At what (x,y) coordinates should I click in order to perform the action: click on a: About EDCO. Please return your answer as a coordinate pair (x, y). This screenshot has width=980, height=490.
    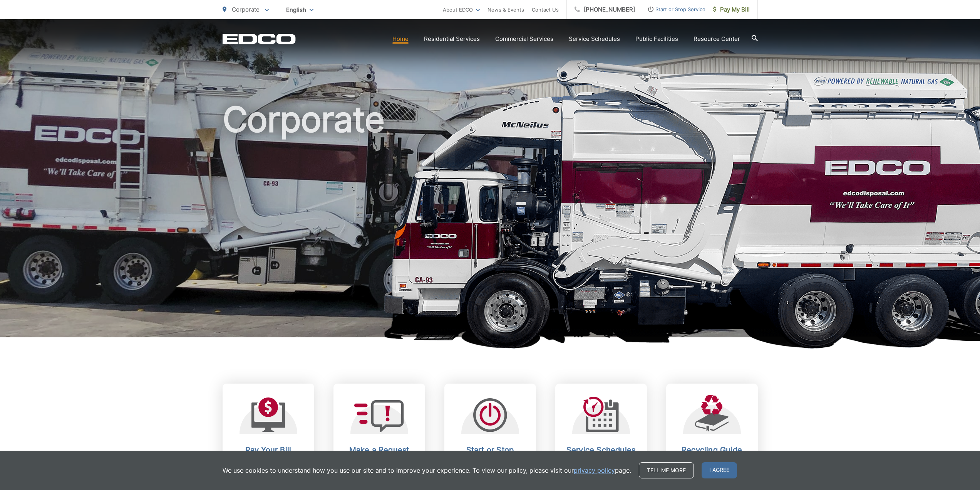
    Looking at the image, I should click on (462, 10).